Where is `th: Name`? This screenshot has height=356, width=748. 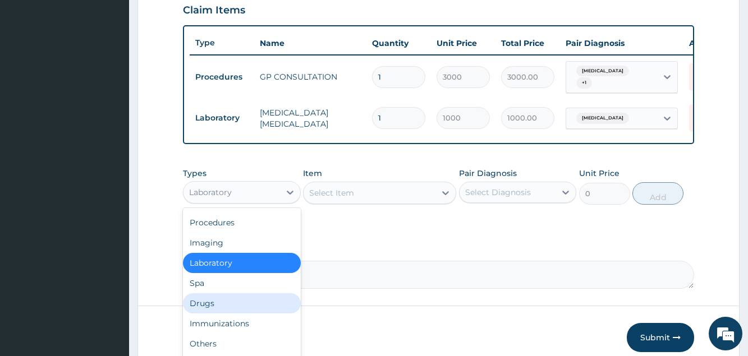
th: Name is located at coordinates (310, 43).